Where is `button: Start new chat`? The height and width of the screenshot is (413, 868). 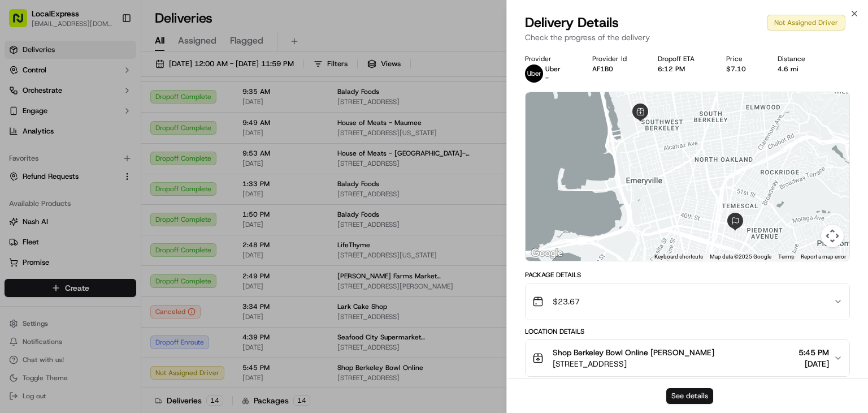 button: Start new chat is located at coordinates (199, 117).